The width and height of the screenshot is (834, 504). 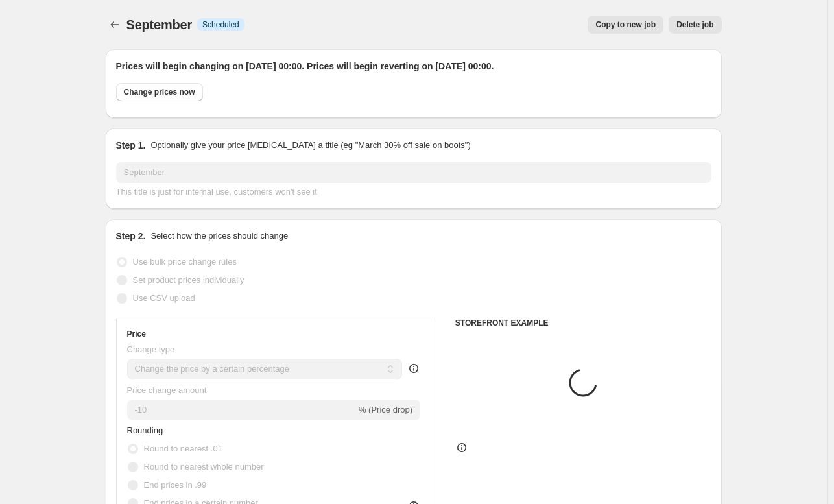 I want to click on input: -15, so click(x=241, y=410).